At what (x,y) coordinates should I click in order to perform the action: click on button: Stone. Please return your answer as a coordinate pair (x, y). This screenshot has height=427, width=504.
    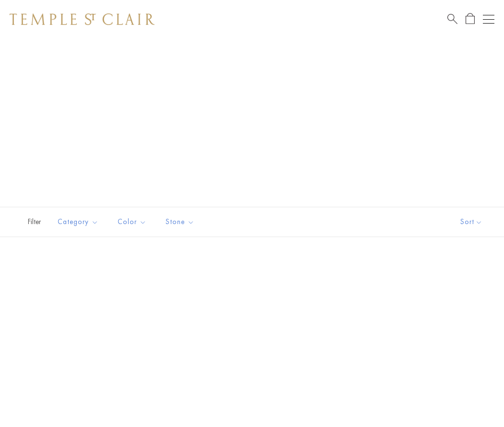
    Looking at the image, I should click on (180, 221).